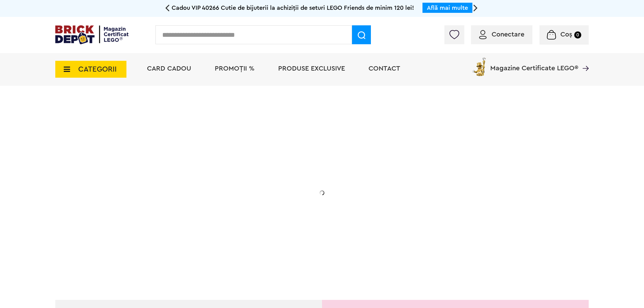 Image resolution: width=644 pixels, height=308 pixels. What do you see at coordinates (384, 68) in the screenshot?
I see `span: Contact` at bounding box center [384, 68].